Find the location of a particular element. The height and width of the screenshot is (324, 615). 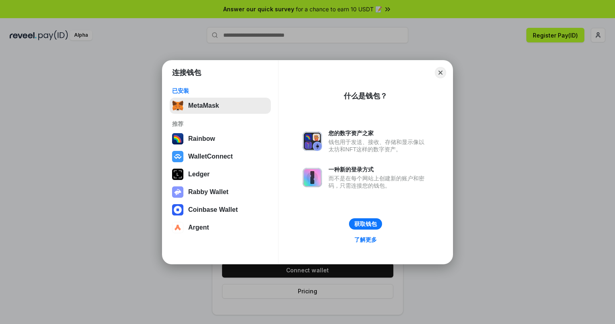

div: 了解更多 is located at coordinates (366, 239).